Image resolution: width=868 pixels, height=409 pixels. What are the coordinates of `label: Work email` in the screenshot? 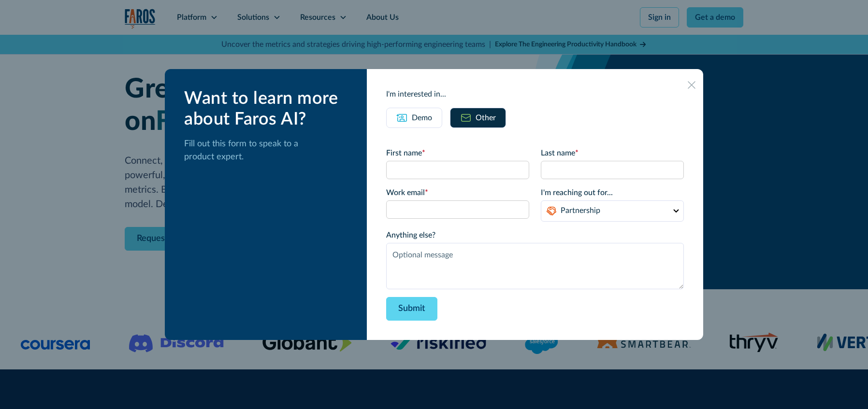 It's located at (458, 193).